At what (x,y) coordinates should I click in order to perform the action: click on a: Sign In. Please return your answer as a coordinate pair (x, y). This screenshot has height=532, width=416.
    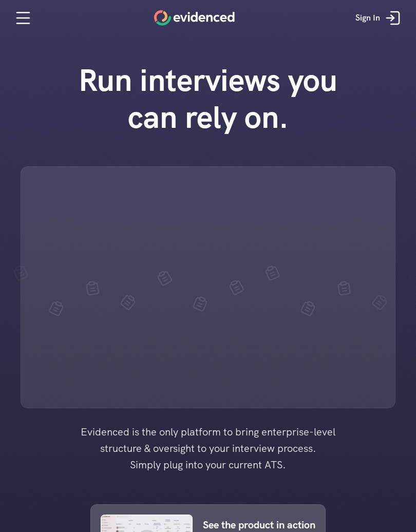
    Looking at the image, I should click on (379, 18).